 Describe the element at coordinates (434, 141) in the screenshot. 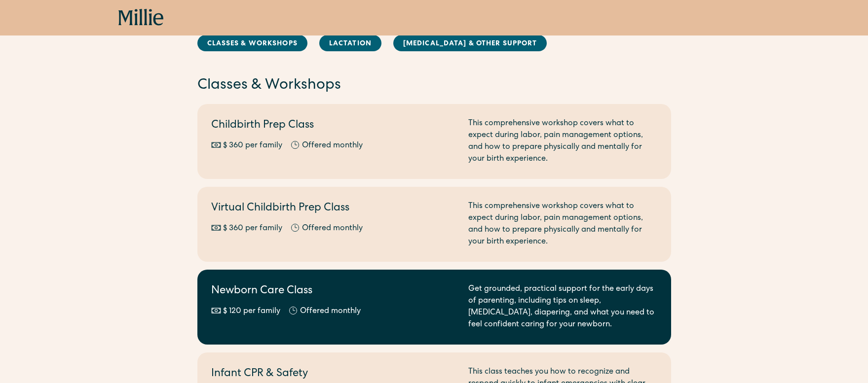

I see `a: Childbirth Prep Class$ 360 per familyOffered monthlyThis comprehensive workshop covers what to ex...` at that location.